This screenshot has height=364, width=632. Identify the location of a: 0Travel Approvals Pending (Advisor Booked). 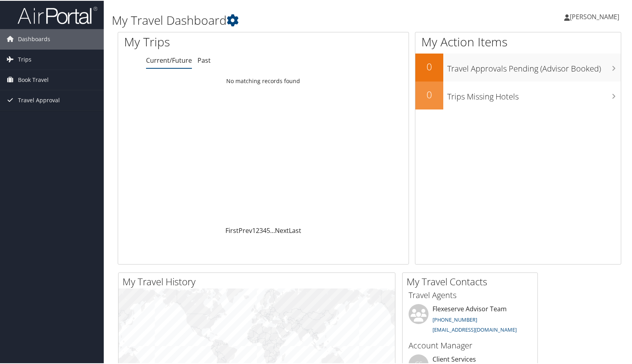
(518, 66).